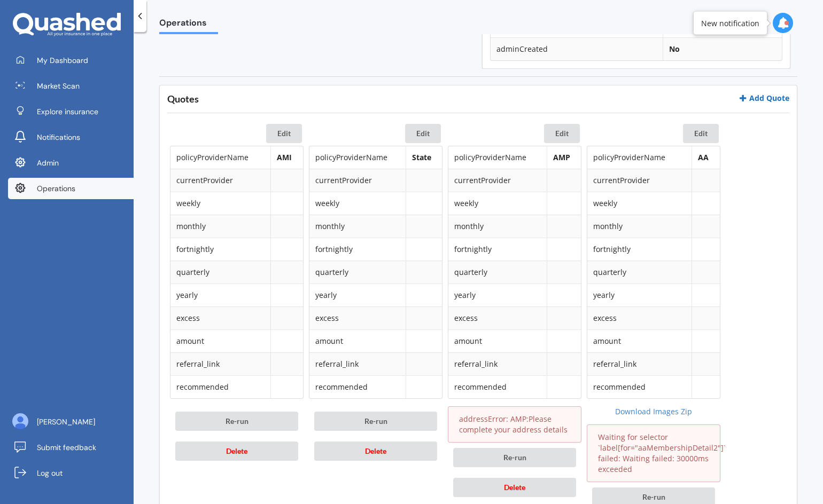 The height and width of the screenshot is (504, 823). Describe the element at coordinates (67, 111) in the screenshot. I see `span: Explore insurance` at that location.